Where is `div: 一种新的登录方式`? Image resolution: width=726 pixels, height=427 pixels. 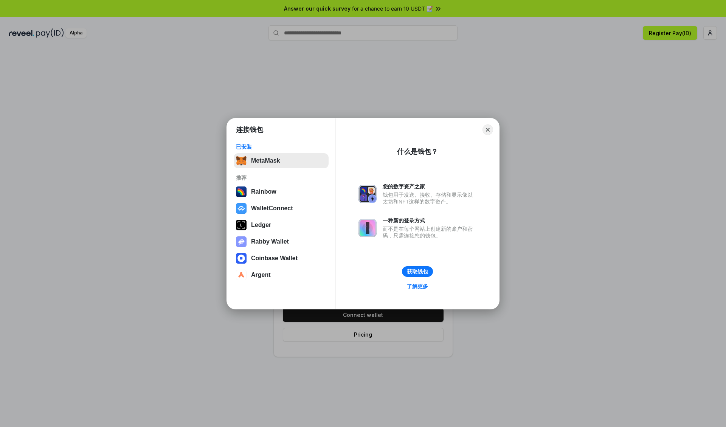
div: 一种新的登录方式 is located at coordinates (429, 220).